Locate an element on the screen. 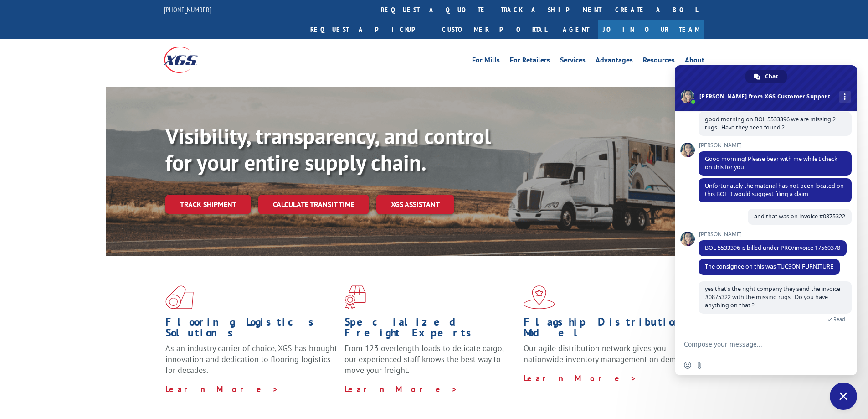 The width and height of the screenshot is (868, 419). p: From 123 overlength loads to delicate cargo, our experienced staff knows the best way to move you... is located at coordinates (431, 363).